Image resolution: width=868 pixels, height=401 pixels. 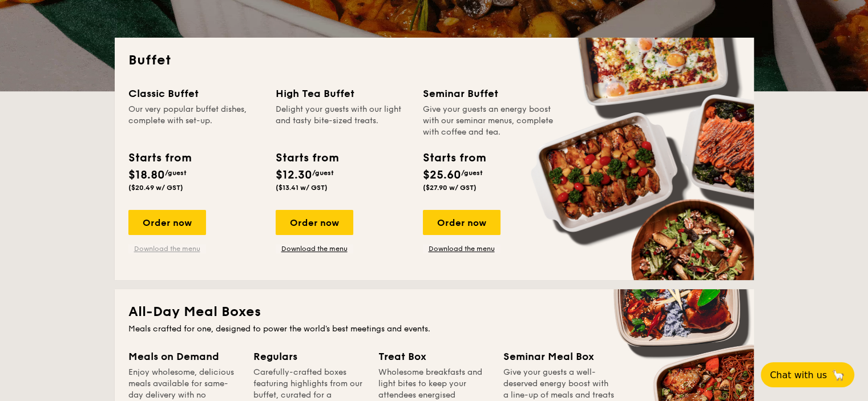 I want to click on div: Seminar Buffet, so click(x=489, y=94).